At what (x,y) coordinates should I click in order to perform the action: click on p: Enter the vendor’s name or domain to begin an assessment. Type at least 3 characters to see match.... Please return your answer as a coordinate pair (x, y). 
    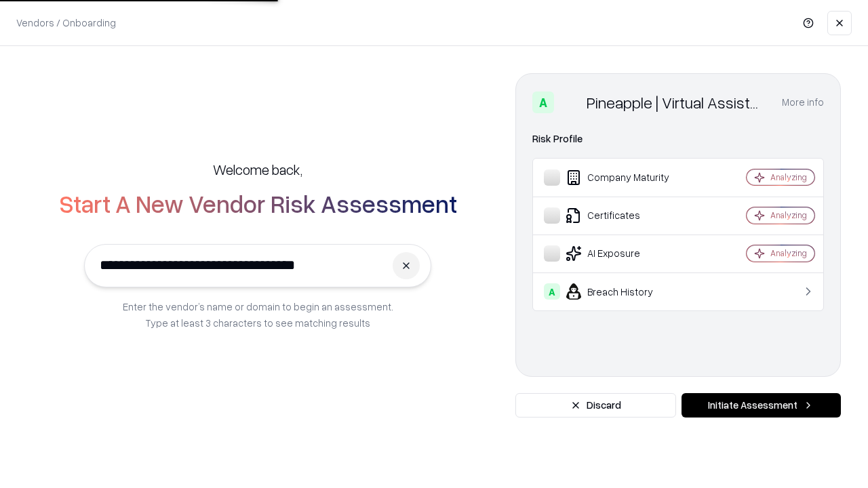
    Looking at the image, I should click on (258, 315).